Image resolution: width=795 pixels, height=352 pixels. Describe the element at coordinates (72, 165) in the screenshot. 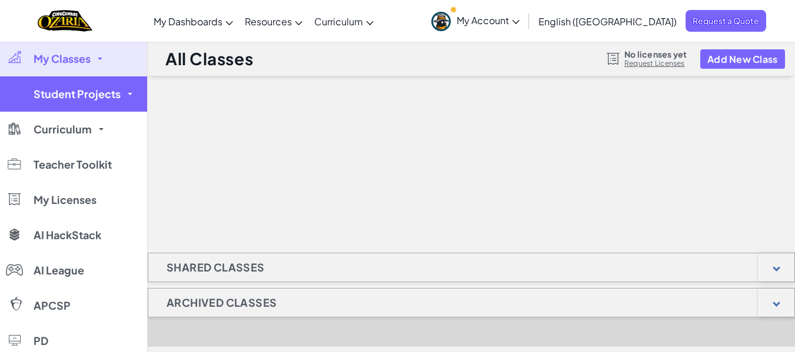

I see `span: Teacher Toolkit` at that location.